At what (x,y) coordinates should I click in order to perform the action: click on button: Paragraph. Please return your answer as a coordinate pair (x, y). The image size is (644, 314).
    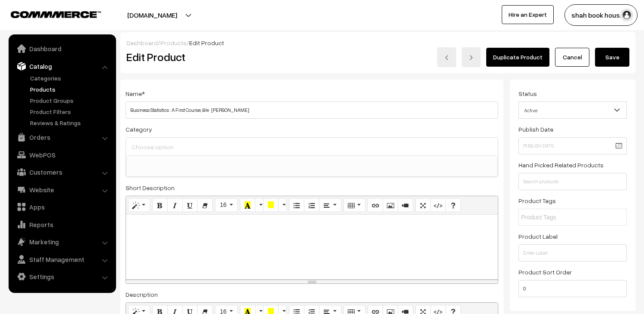
    Looking at the image, I should click on (330, 205).